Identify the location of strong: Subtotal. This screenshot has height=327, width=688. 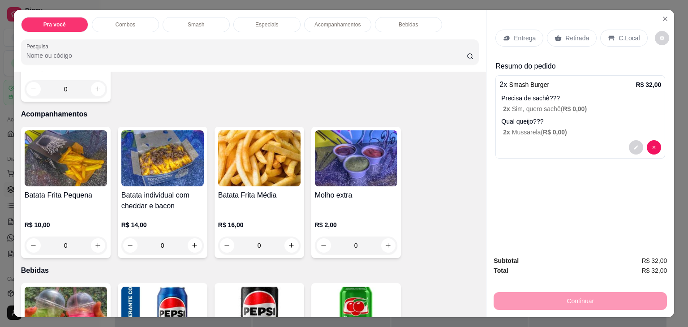
(506, 261).